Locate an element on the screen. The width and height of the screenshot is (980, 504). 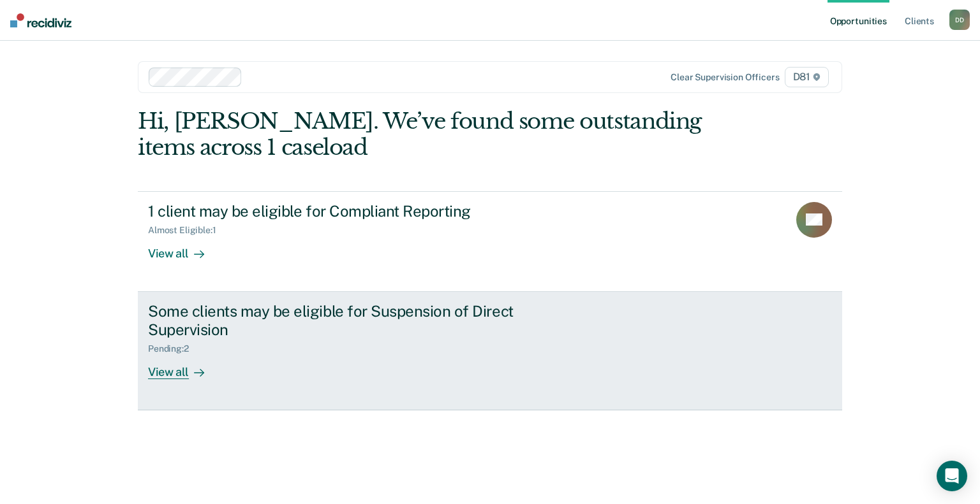
div: Open Intercom Messenger is located at coordinates (952, 477).